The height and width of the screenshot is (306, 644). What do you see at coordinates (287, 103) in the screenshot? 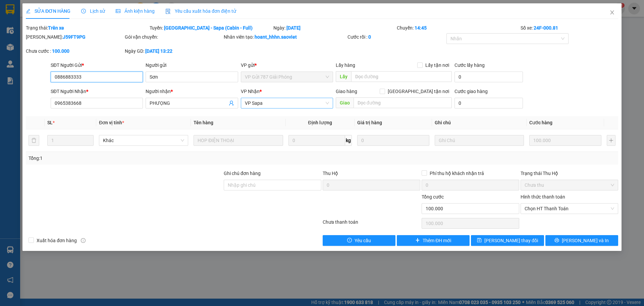
I see `span: VP Sapa` at bounding box center [287, 103].